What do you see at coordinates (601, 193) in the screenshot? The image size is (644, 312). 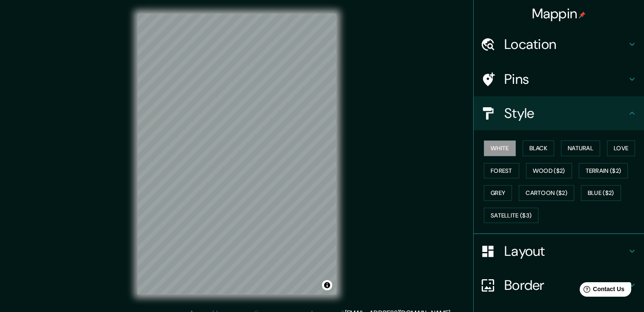 I see `button: Blue ($2)` at bounding box center [601, 193].